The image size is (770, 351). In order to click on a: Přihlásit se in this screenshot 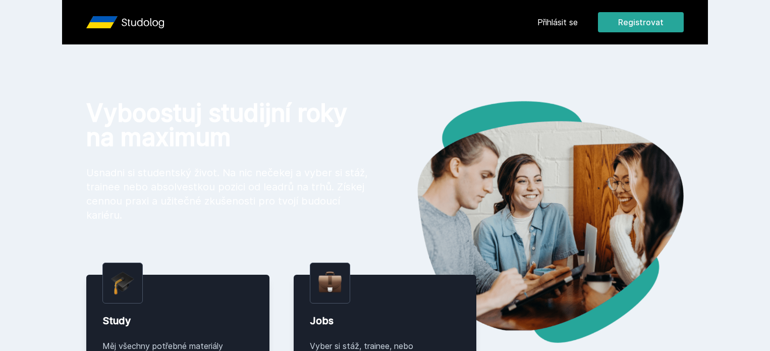, I will do `click(558, 22)`.